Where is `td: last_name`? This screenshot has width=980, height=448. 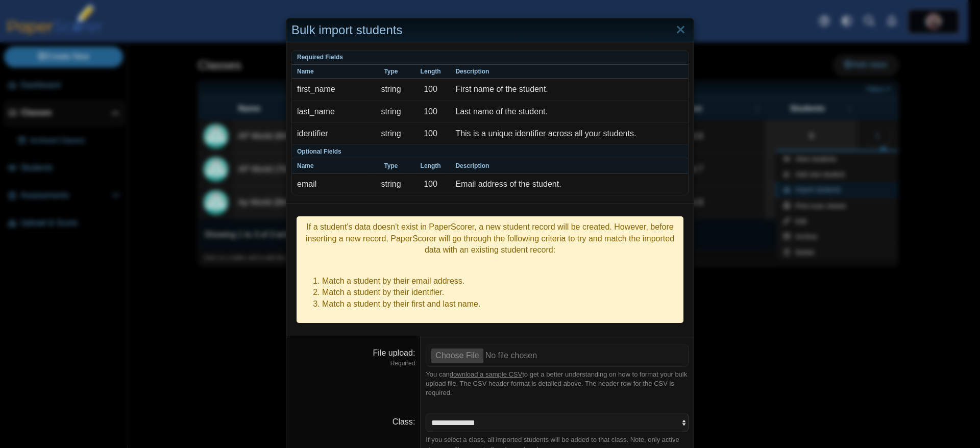
td: last_name is located at coordinates (331, 112).